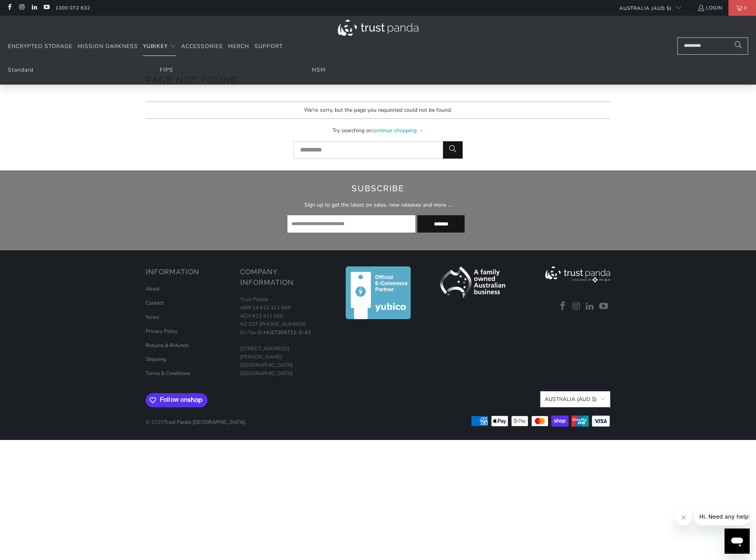 The height and width of the screenshot is (560, 756). What do you see at coordinates (202, 46) in the screenshot?
I see `a: Accessories` at bounding box center [202, 46].